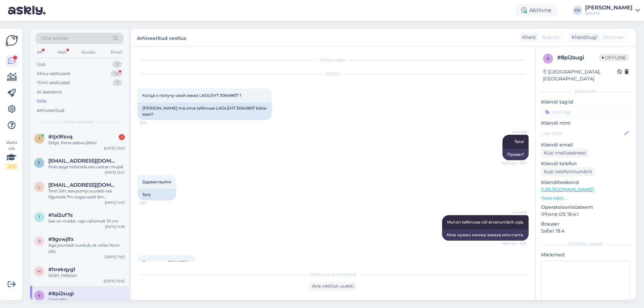  What do you see at coordinates (51, 110) in the screenshot?
I see `div: Arhiveeritud` at bounding box center [51, 110].